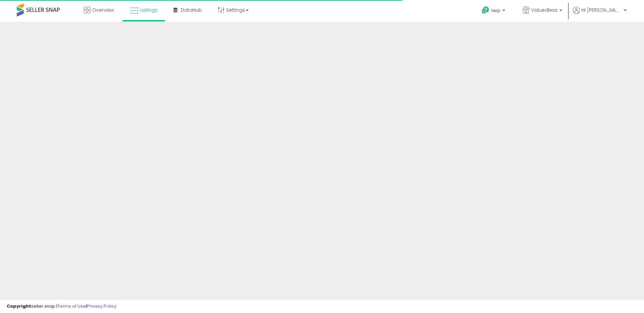 This screenshot has height=313, width=644. What do you see at coordinates (485, 10) in the screenshot?
I see `i: Get Help` at bounding box center [485, 10].